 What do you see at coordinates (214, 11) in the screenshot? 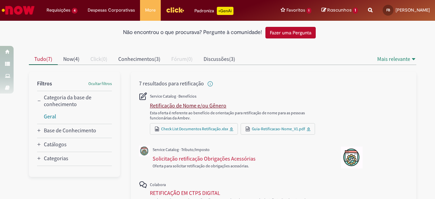
I see `div: Padroniza` at bounding box center [214, 11].